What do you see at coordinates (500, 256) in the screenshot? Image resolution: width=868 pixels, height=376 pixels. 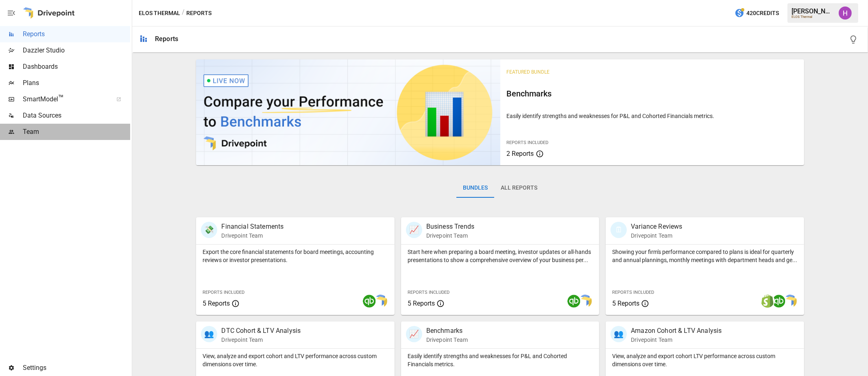 I see `p: Start here when preparing a board meeting, investor updates or all-hands presentations to show a ...` at bounding box center [500, 256].